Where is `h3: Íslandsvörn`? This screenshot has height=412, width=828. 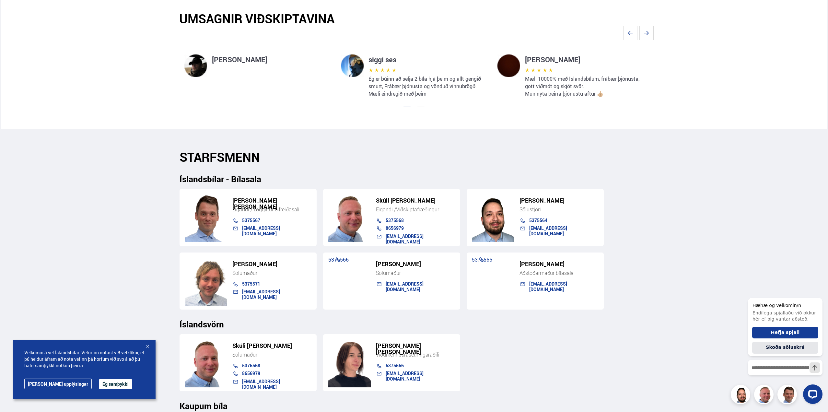
h3: Íslandsvörn is located at coordinates (414, 324).